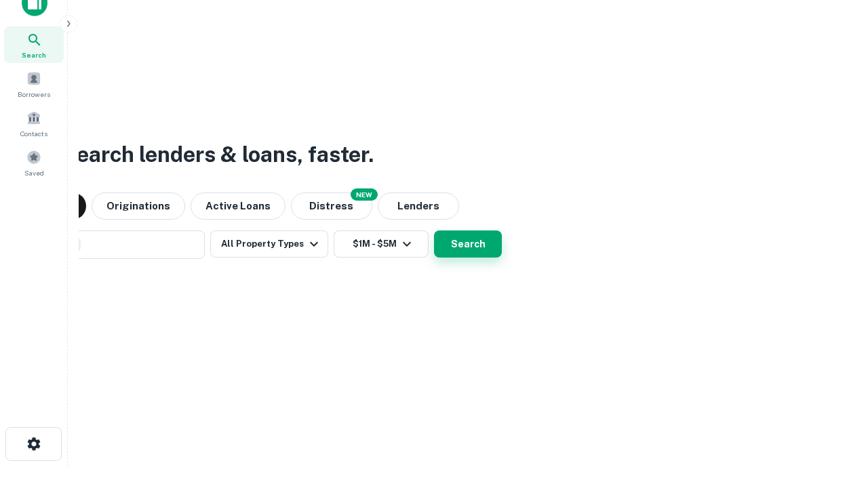  Describe the element at coordinates (34, 162) in the screenshot. I see `a: Saved` at that location.